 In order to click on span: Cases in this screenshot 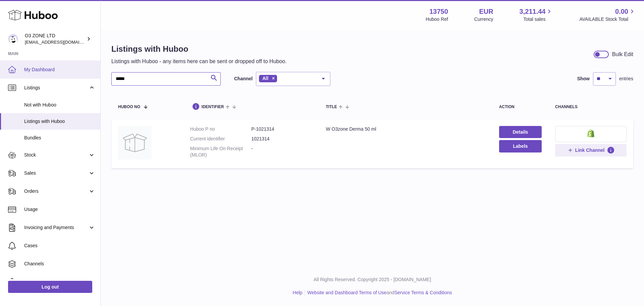, I will do `click(59, 245)`.